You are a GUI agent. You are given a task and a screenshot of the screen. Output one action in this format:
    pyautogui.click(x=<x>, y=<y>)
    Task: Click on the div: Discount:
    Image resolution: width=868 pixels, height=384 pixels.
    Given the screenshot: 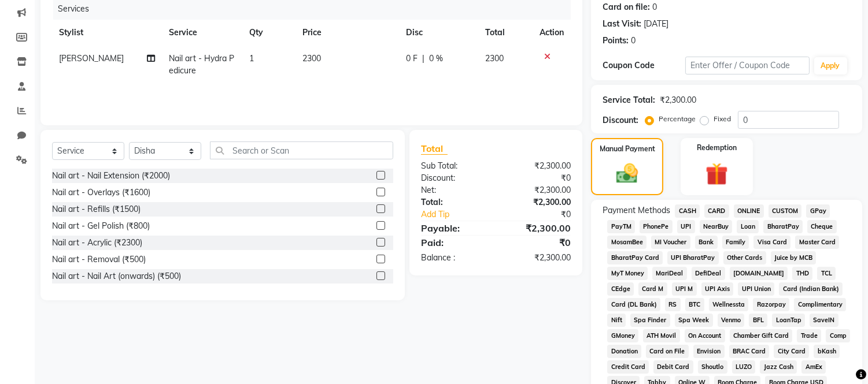 What is the action you would take?
    pyautogui.click(x=620, y=120)
    